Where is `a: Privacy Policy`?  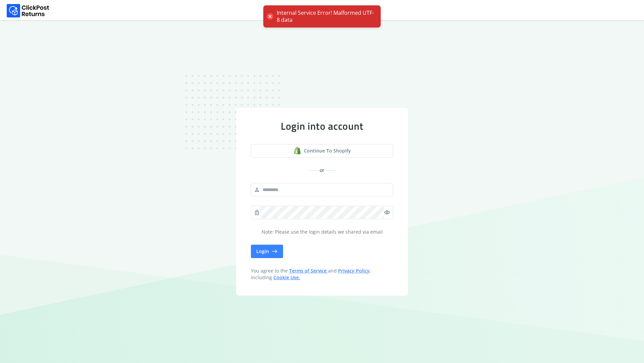
a: Privacy Policy is located at coordinates (354, 270).